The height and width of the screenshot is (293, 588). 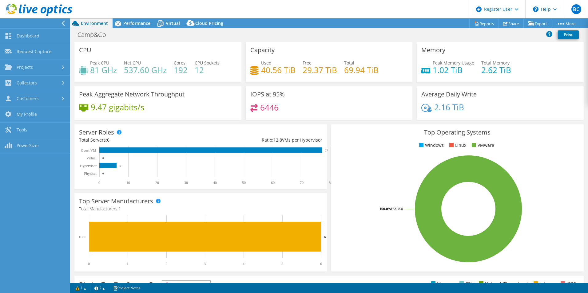 I want to click on tspan: ESXi 8.0, so click(x=396, y=209).